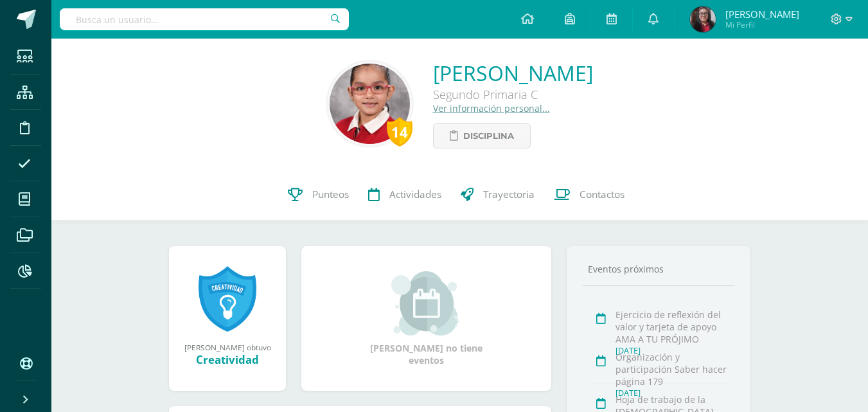  I want to click on a: Actividades, so click(404, 195).